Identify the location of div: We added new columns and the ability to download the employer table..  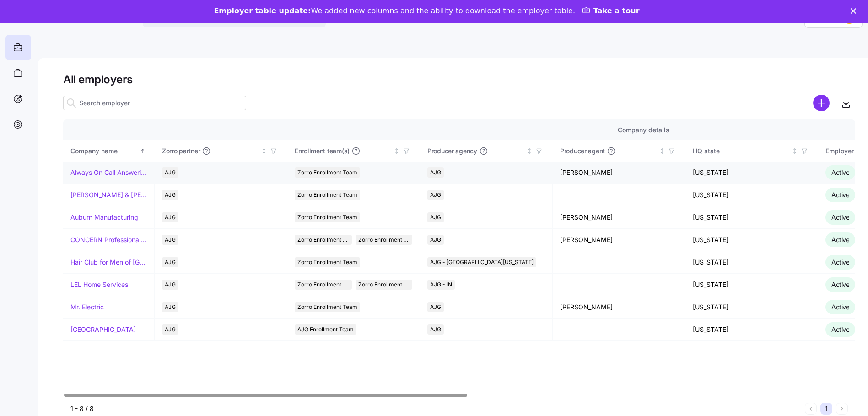
(394, 11).